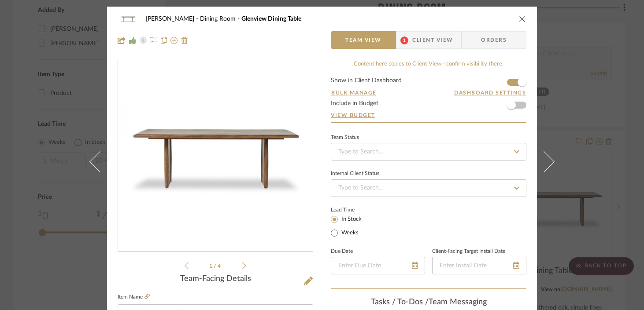 The width and height of the screenshot is (644, 310). Describe the element at coordinates (185, 40) in the screenshot. I see `img: Remove from project` at that location.